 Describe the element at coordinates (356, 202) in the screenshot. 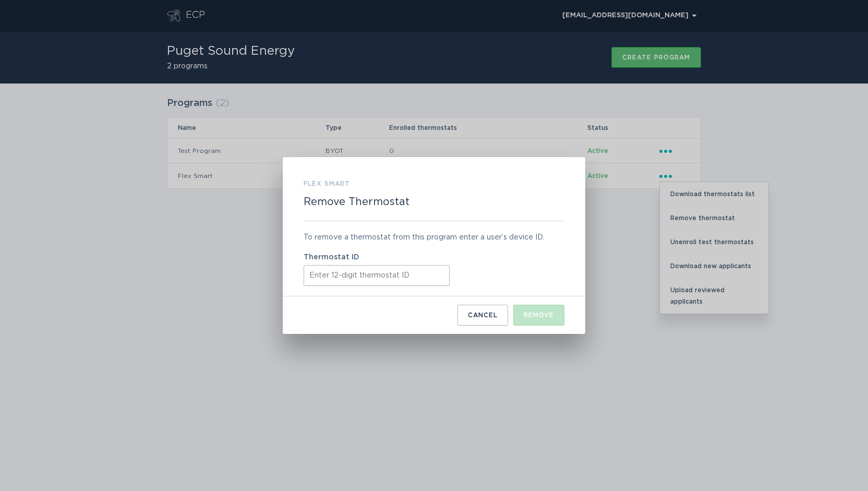

I see `h2: Remove Thermostat` at that location.